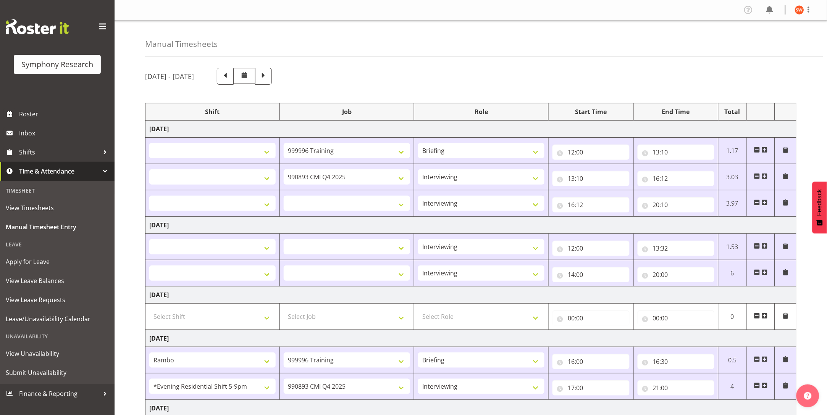  Describe the element at coordinates (57, 281) in the screenshot. I see `span: View Leave Balances` at that location.